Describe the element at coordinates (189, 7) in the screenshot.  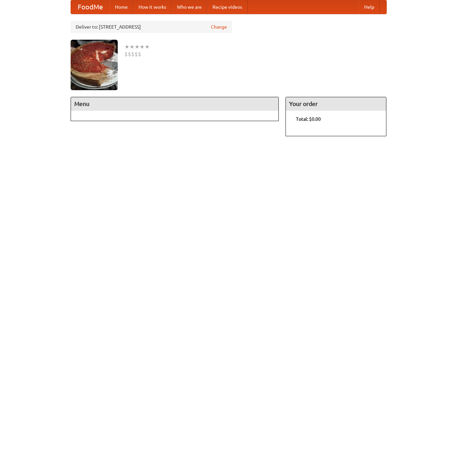
I see `a: Who we are` at that location.